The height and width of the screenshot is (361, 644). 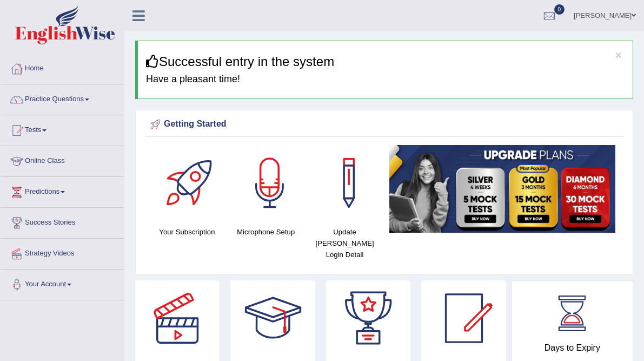 What do you see at coordinates (560, 9) in the screenshot?
I see `span: 0` at bounding box center [560, 9].